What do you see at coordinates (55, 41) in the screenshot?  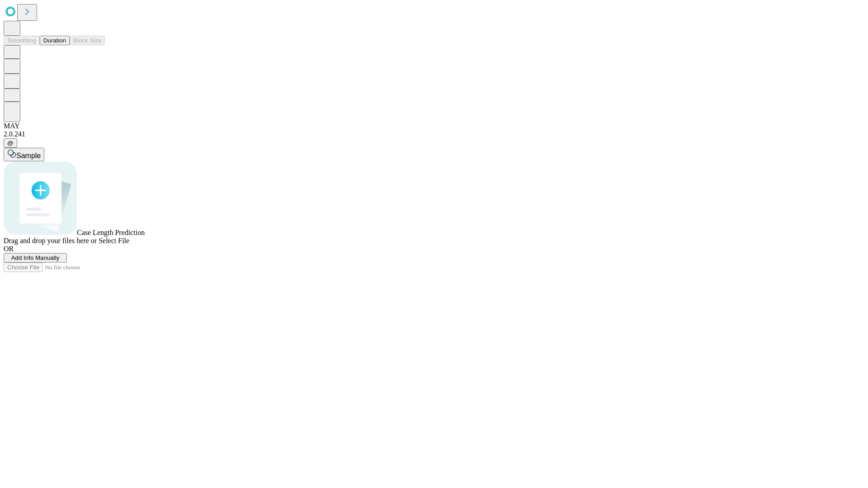 I see `button: Duration` at bounding box center [55, 41].